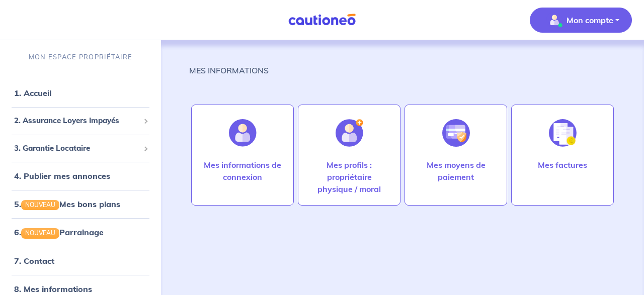 The image size is (644, 295). I want to click on p: Mes moyens de paiement, so click(456, 171).